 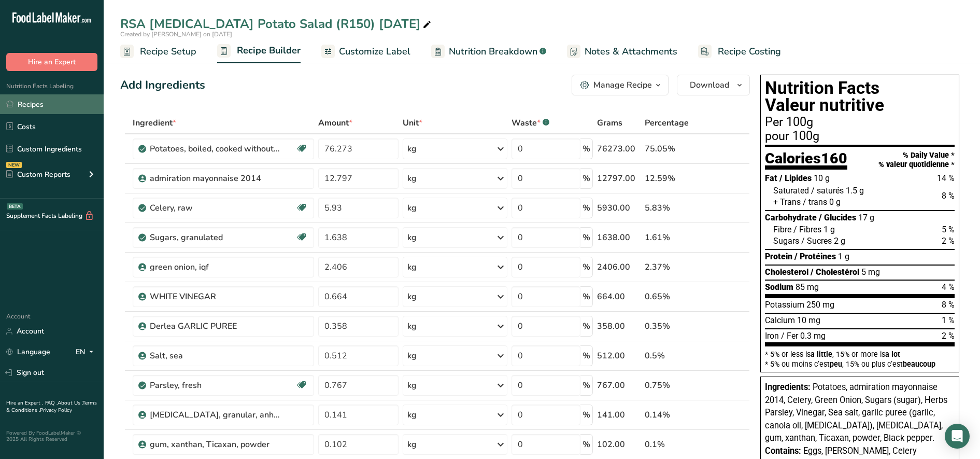 What do you see at coordinates (821, 355) in the screenshot?
I see `span: a little` at bounding box center [821, 355].